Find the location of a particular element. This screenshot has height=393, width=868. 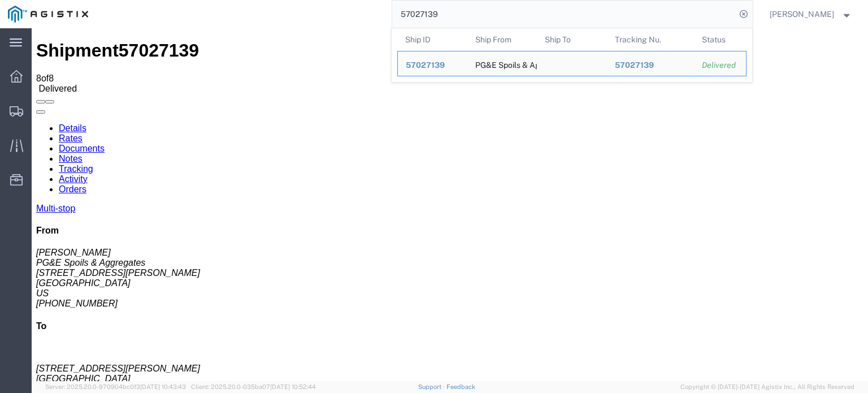

span: Multi-stop is located at coordinates (24, 180).